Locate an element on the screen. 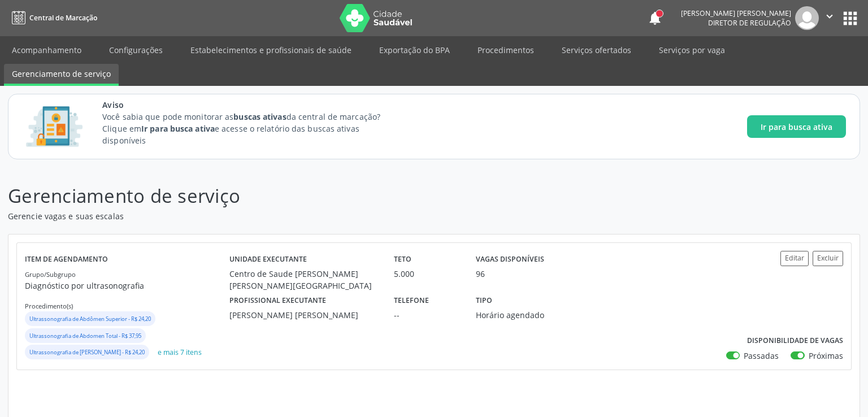 This screenshot has width=868, height=417. label: Teto is located at coordinates (403, 259).